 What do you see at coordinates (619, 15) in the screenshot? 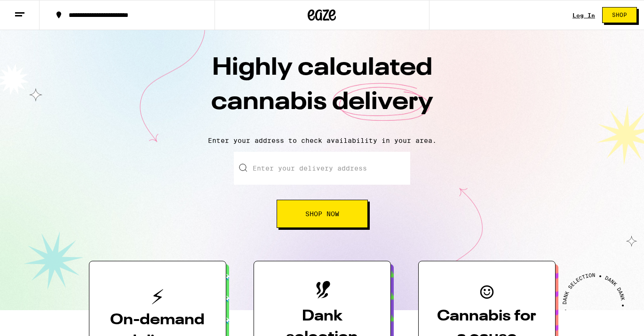
I see `a: Shop` at bounding box center [619, 15].